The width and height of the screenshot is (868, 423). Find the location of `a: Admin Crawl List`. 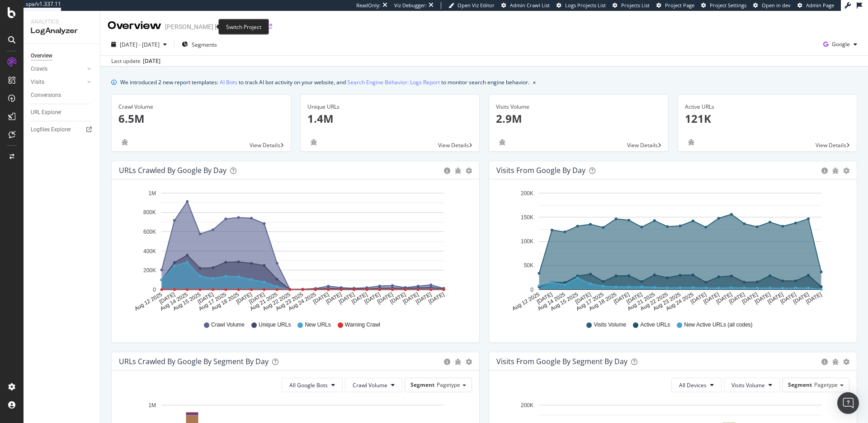

a: Admin Crawl List is located at coordinates (525, 6).